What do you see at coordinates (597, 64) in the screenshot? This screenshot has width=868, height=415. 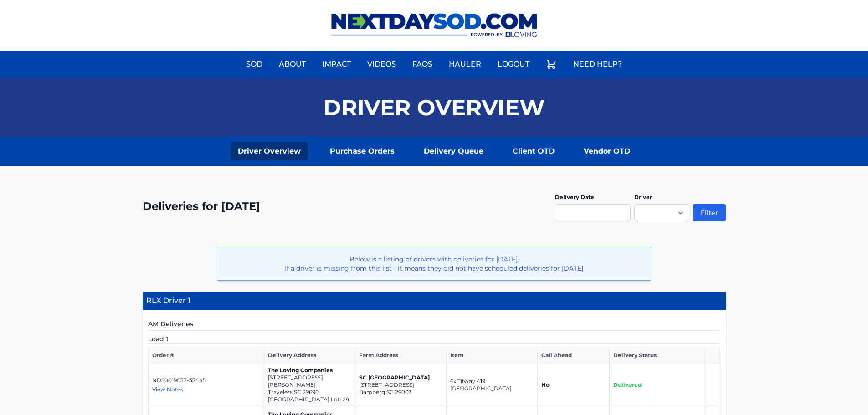 I see `a: Need Help?` at bounding box center [597, 64].